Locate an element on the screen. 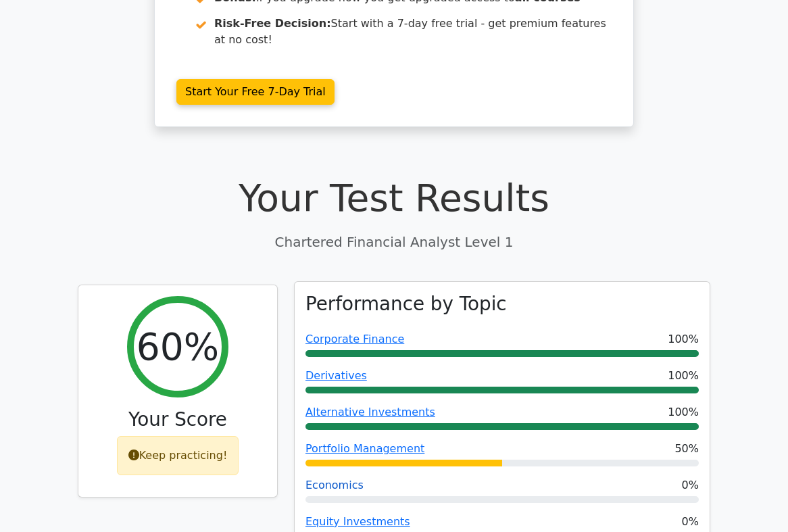  a: Equity Investments is located at coordinates (358, 521).